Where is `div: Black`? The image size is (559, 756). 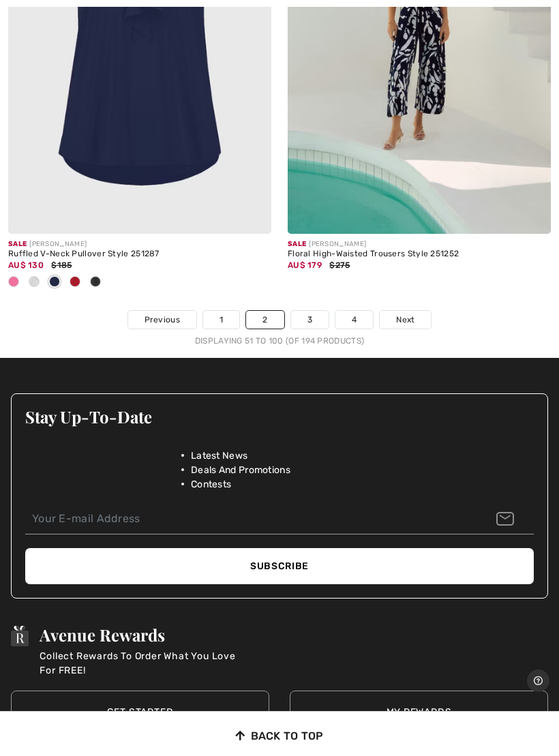 div: Black is located at coordinates (96, 282).